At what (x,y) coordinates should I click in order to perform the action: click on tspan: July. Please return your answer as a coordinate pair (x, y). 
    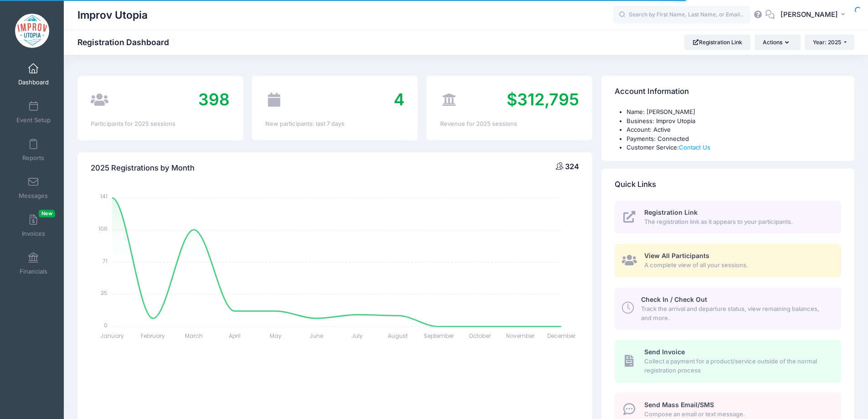
    Looking at the image, I should click on (357, 335).